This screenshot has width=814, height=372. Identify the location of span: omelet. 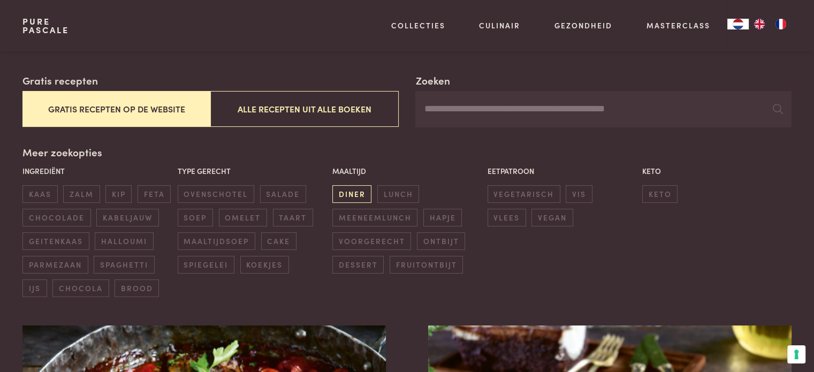
(243, 217).